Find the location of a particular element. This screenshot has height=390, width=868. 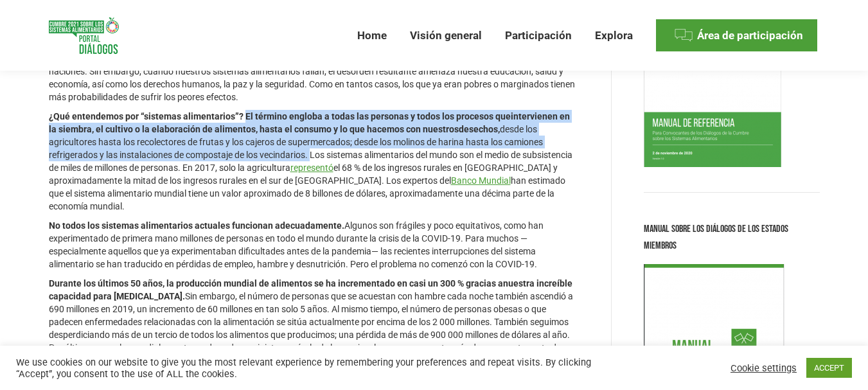

span: Visión general is located at coordinates (446, 36).